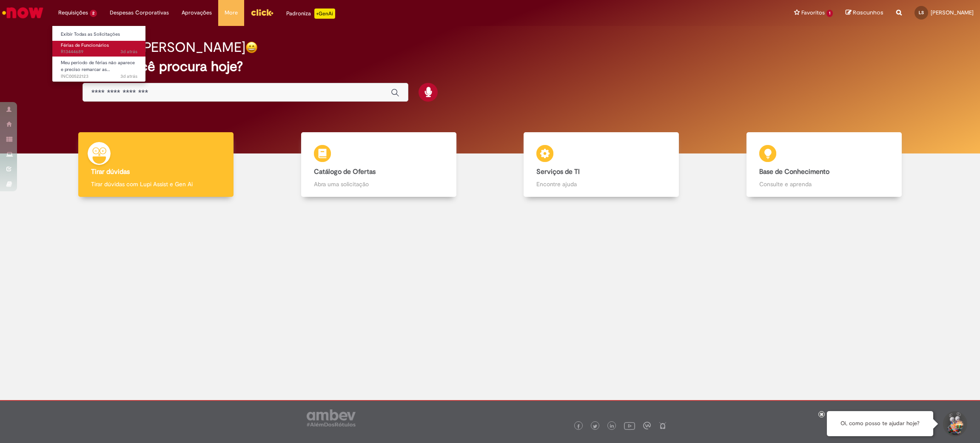 Image resolution: width=980 pixels, height=443 pixels. Describe the element at coordinates (378, 184) in the screenshot. I see `p: Abra uma solicitação` at that location.